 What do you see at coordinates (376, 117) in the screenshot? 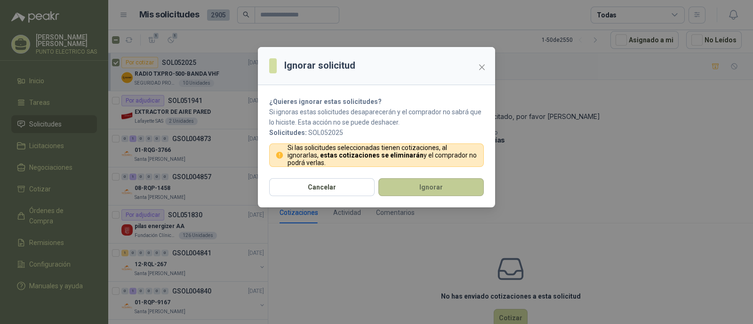
I see `p: Si ignoras estas solicitudes desaparecerán y el comprador no sabrá que lo hiciste. Esta acción no...` at bounding box center [376, 117].